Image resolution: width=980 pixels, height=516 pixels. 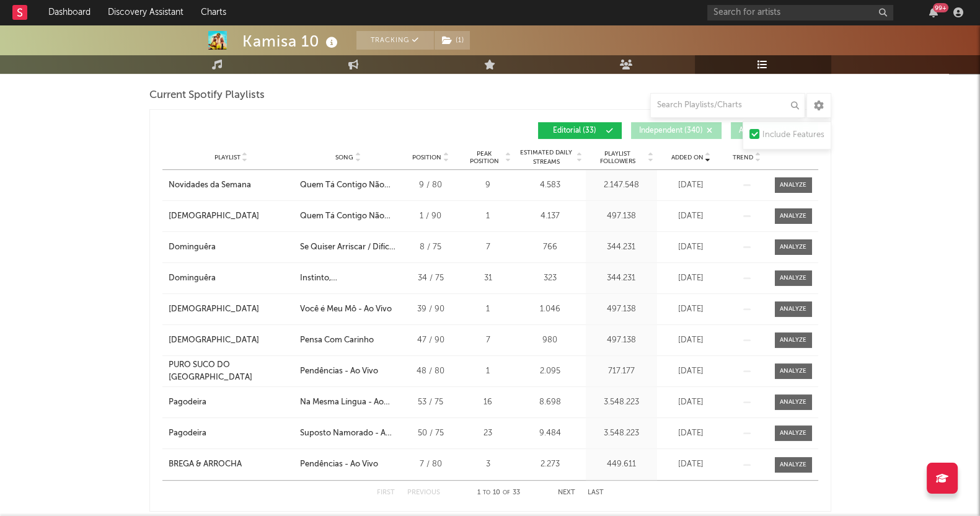 What do you see at coordinates (431, 309) in the screenshot?
I see `div: 39 / 90` at bounding box center [431, 309].